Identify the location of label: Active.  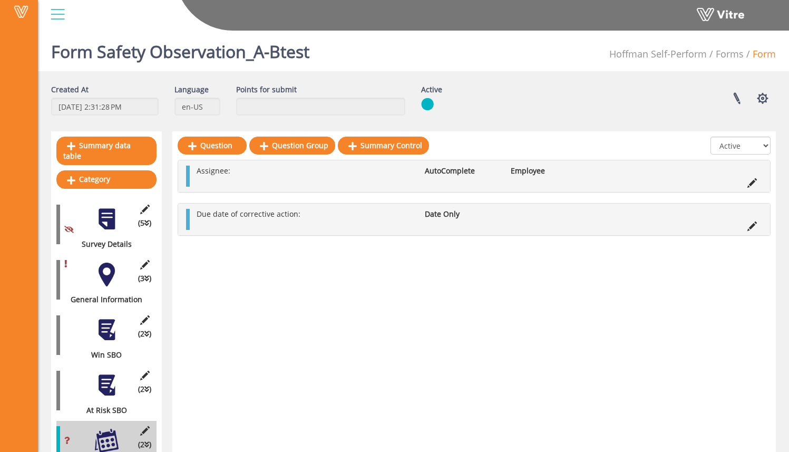
(432, 90).